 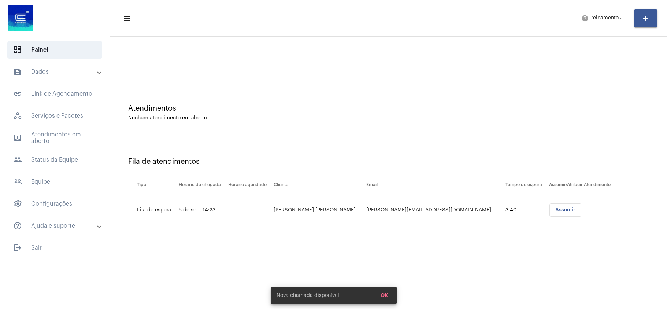 I want to click on span: Serviços e Pacotes, so click(x=55, y=116).